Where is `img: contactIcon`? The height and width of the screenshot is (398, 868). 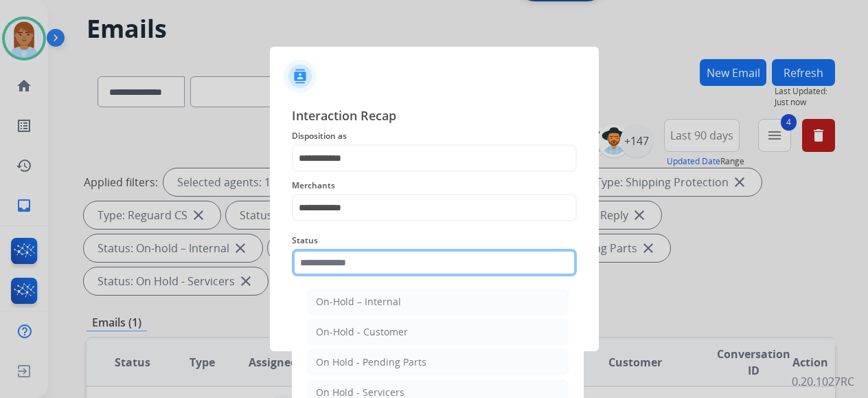 img: contactIcon is located at coordinates (300, 76).